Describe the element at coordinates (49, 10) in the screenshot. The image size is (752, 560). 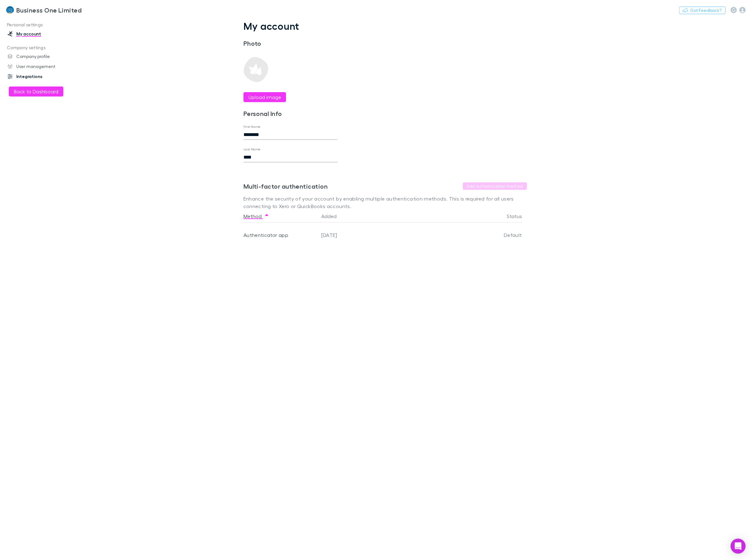
I see `h3: Business One Limited` at that location.